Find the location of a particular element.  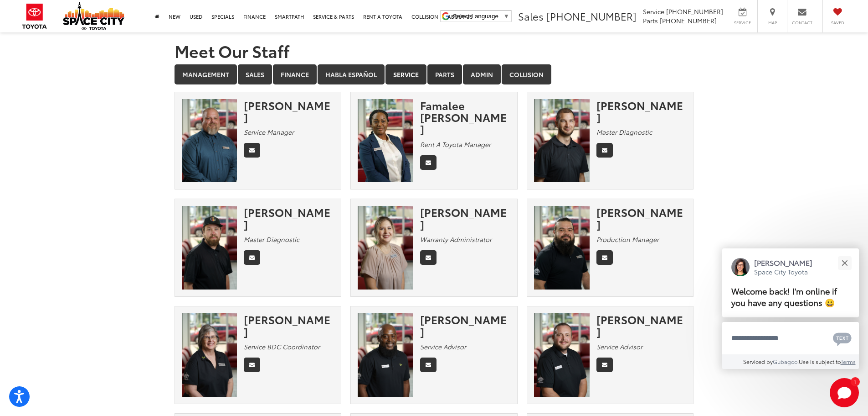

span: 1 is located at coordinates (855, 381).